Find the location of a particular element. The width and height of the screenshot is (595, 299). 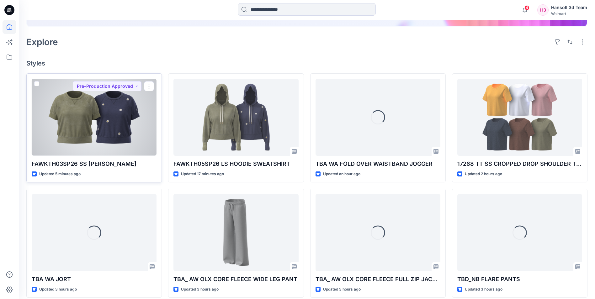

p: Updated 2 hours ago is located at coordinates (484, 174).